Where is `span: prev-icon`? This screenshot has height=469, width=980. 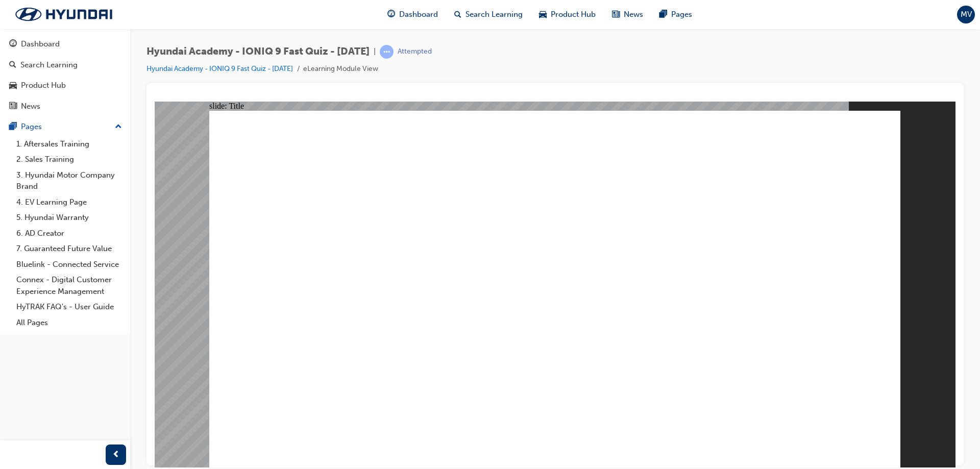
span: prev-icon is located at coordinates (116, 455).